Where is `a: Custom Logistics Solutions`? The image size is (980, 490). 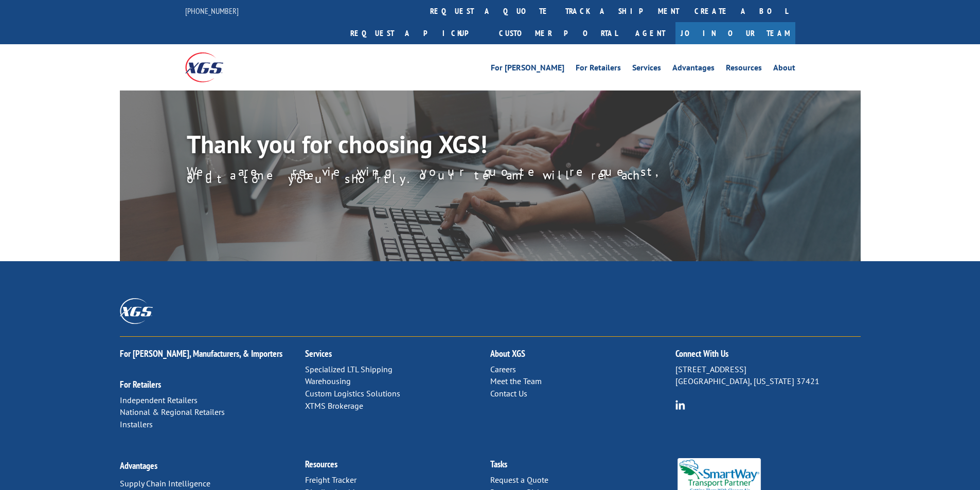 a: Custom Logistics Solutions is located at coordinates (352, 393).